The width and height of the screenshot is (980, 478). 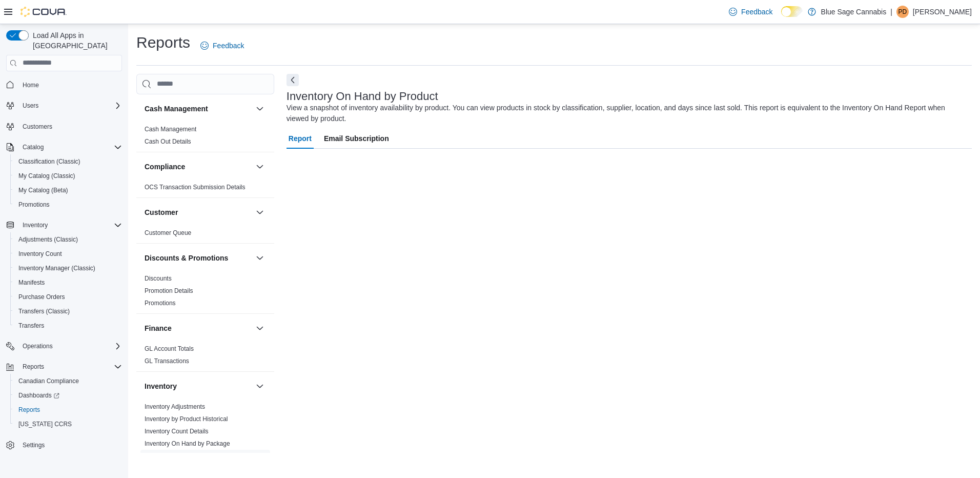 What do you see at coordinates (205, 292) in the screenshot?
I see `div: Discounts & Promotions` at bounding box center [205, 292].